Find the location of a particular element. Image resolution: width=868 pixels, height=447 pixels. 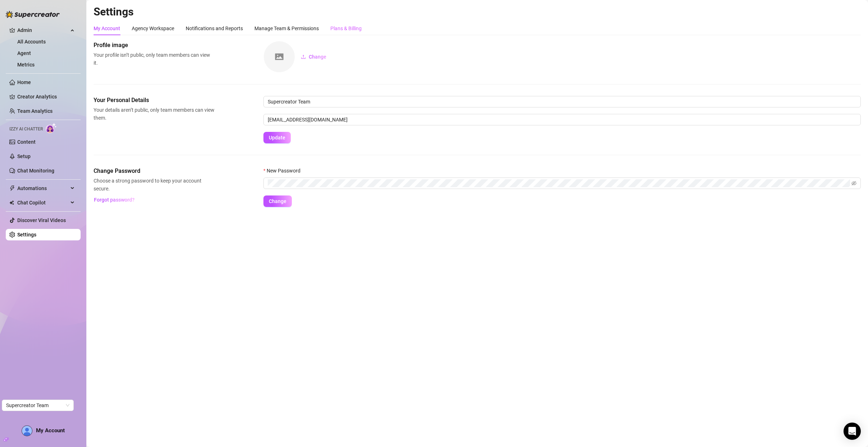

img: logo-BBDzfeDw.svg is located at coordinates (33, 14).